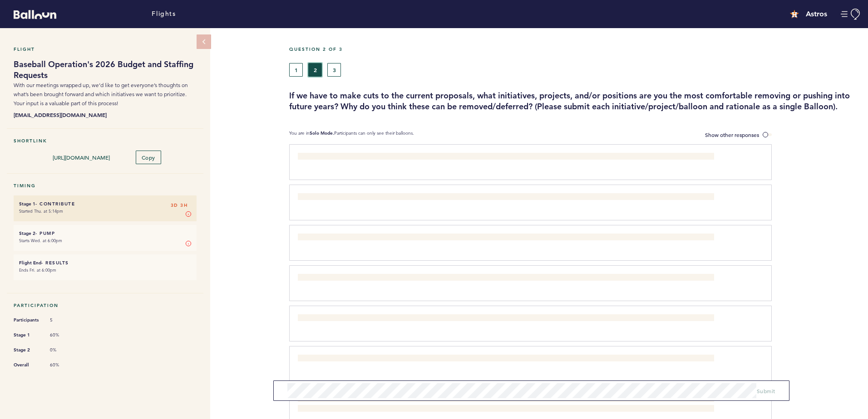  What do you see at coordinates (732, 135) in the screenshot?
I see `span: Show other responses` at bounding box center [732, 135].